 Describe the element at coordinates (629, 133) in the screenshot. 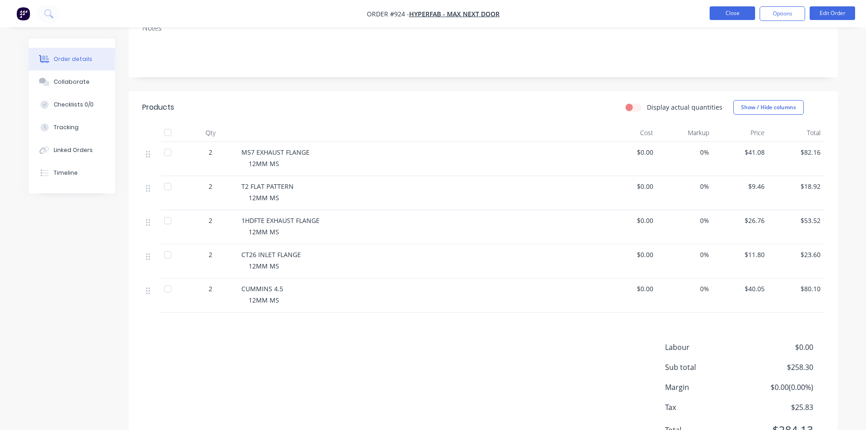

I see `div: Cost` at that location.